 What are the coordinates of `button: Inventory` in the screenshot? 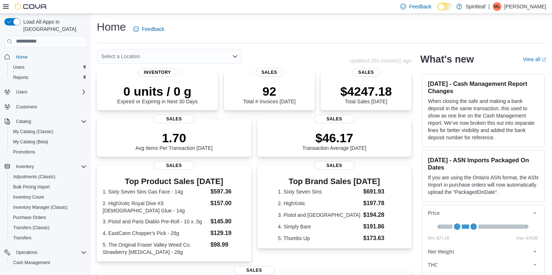 It's located at (25, 167).